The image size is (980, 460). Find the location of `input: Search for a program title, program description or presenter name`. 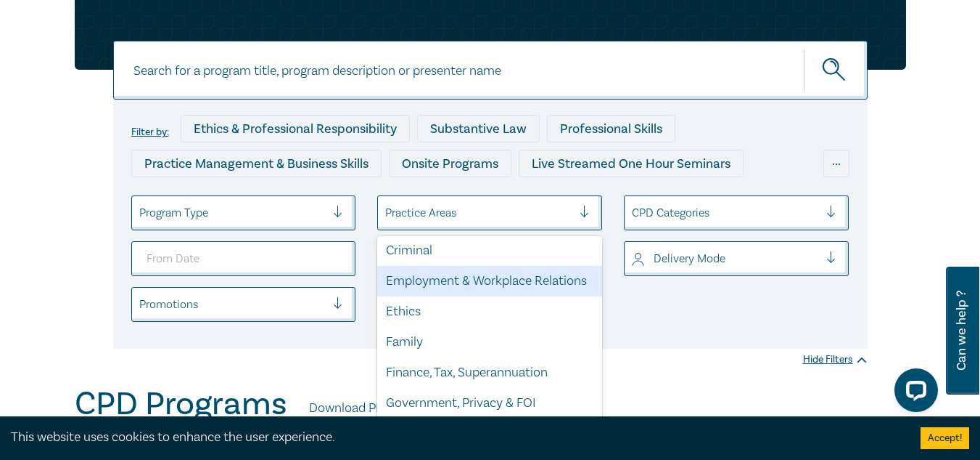

input: Search for a program title, program description or presenter name is located at coordinates (490, 69).